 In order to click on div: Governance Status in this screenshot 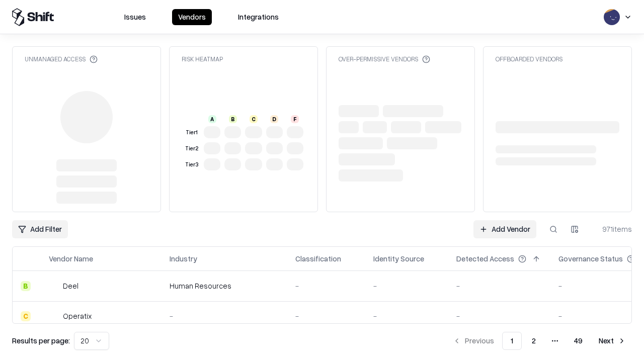, I will do `click(591, 259)`.